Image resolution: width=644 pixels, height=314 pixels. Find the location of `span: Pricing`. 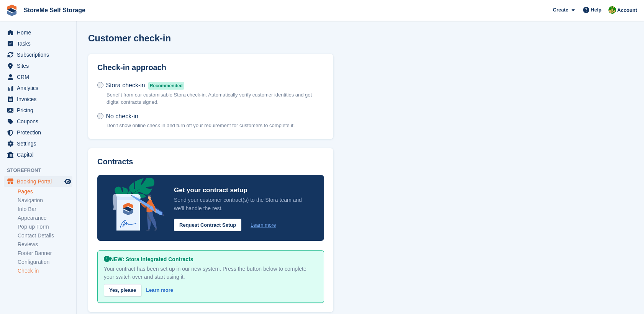

span: Pricing is located at coordinates (40, 111).